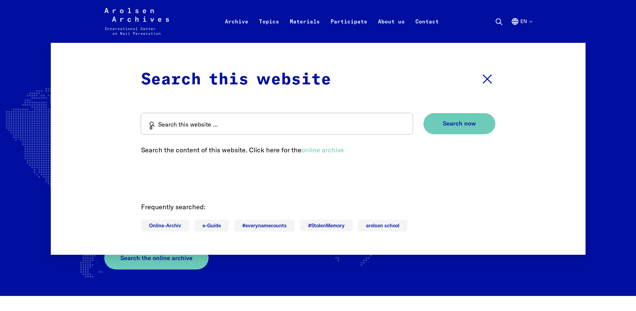 This screenshot has width=636, height=311. I want to click on a: e-Guide, so click(212, 225).